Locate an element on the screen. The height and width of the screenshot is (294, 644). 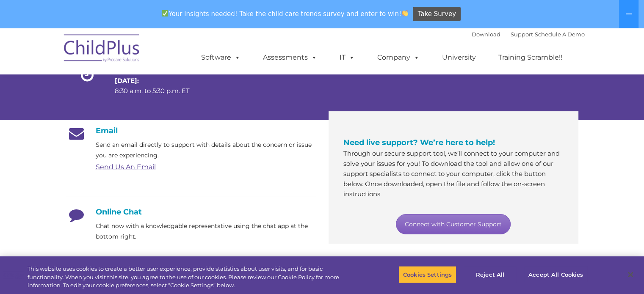
a: Connect with Customer Support is located at coordinates (453, 224).